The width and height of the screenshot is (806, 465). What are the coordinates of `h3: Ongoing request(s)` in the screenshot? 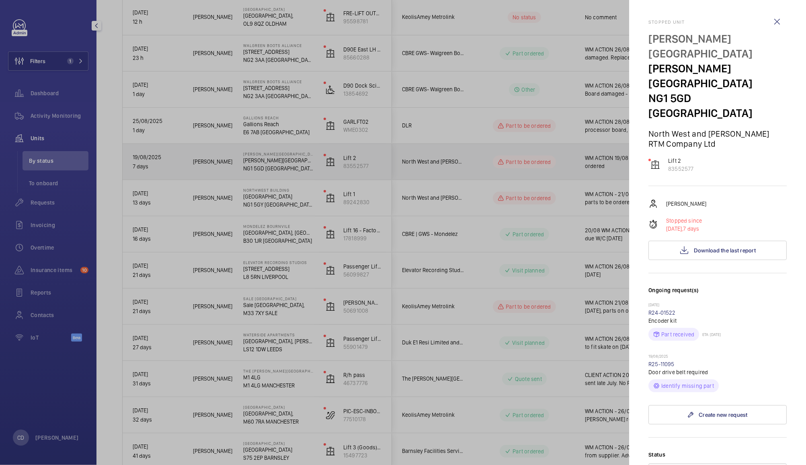 It's located at (718, 294).